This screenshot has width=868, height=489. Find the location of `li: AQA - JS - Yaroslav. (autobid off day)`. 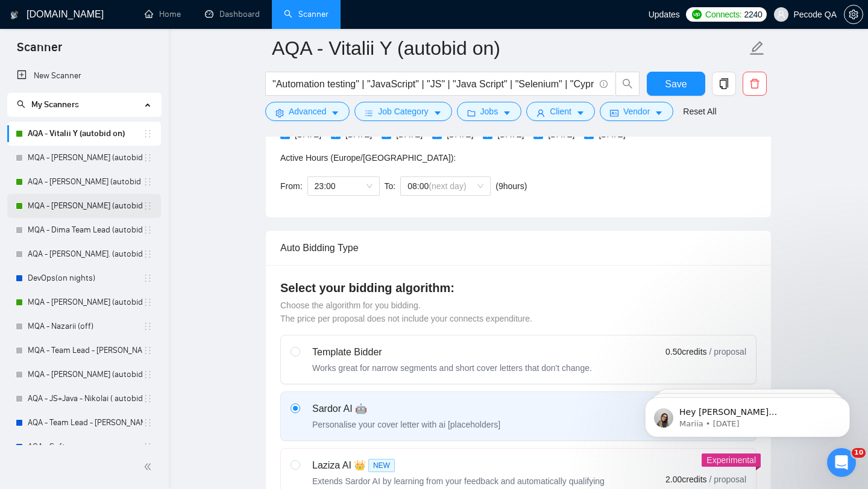

li: AQA - JS - Yaroslav. (autobid off day) is located at coordinates (84, 254).